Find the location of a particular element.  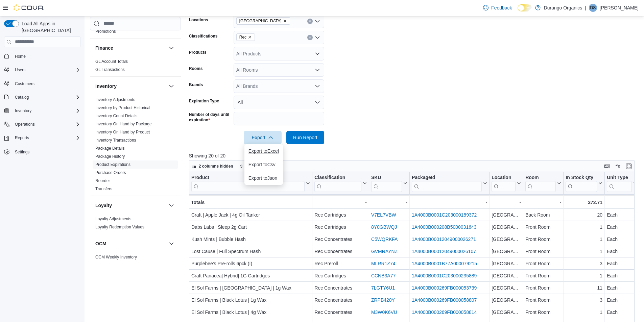

span: OCM Weekly Inventory is located at coordinates (116, 257).